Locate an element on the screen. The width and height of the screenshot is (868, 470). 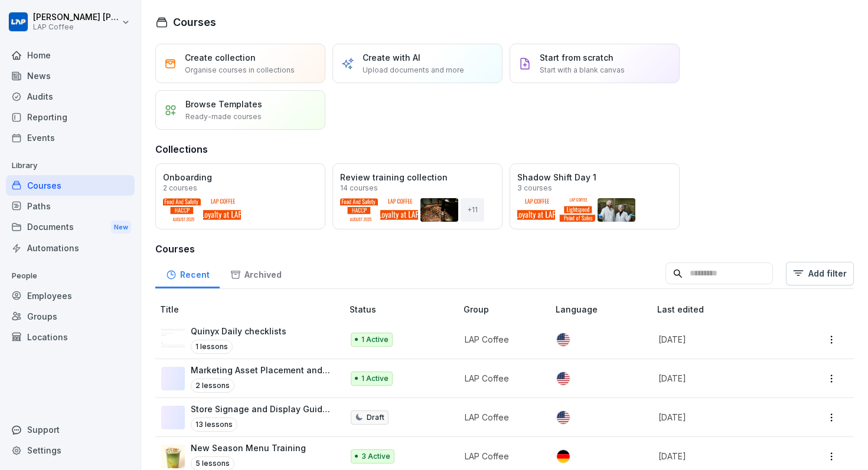
div: Archived is located at coordinates (255, 273).